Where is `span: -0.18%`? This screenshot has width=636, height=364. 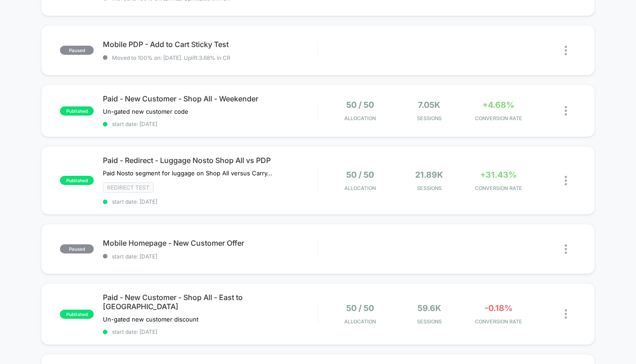 span: -0.18% is located at coordinates (498, 308).